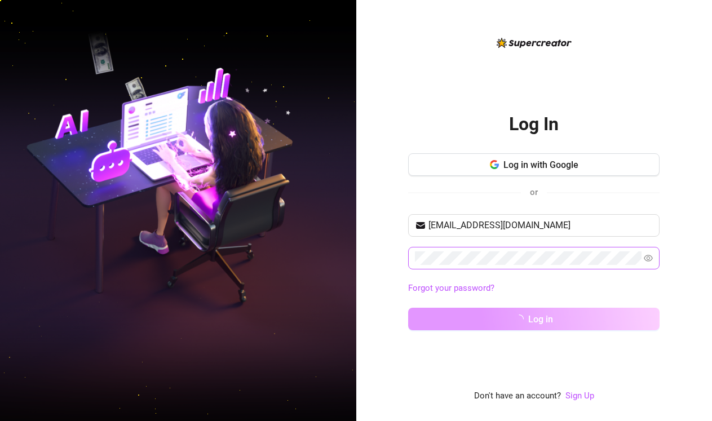 The height and width of the screenshot is (421, 712). I want to click on h2: Log In, so click(534, 124).